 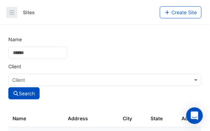 What do you see at coordinates (105, 66) in the screenshot?
I see `label: Client` at bounding box center [105, 66].